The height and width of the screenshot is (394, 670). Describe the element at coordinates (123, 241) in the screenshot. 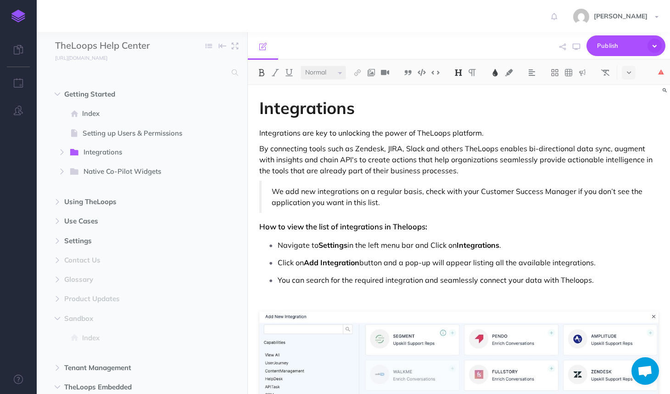

I see `span: Settings` at that location.